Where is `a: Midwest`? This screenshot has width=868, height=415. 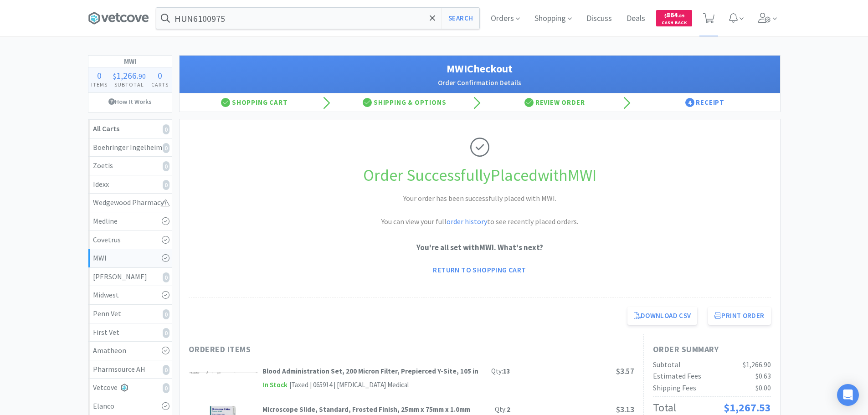
a: Midwest is located at coordinates (130, 295).